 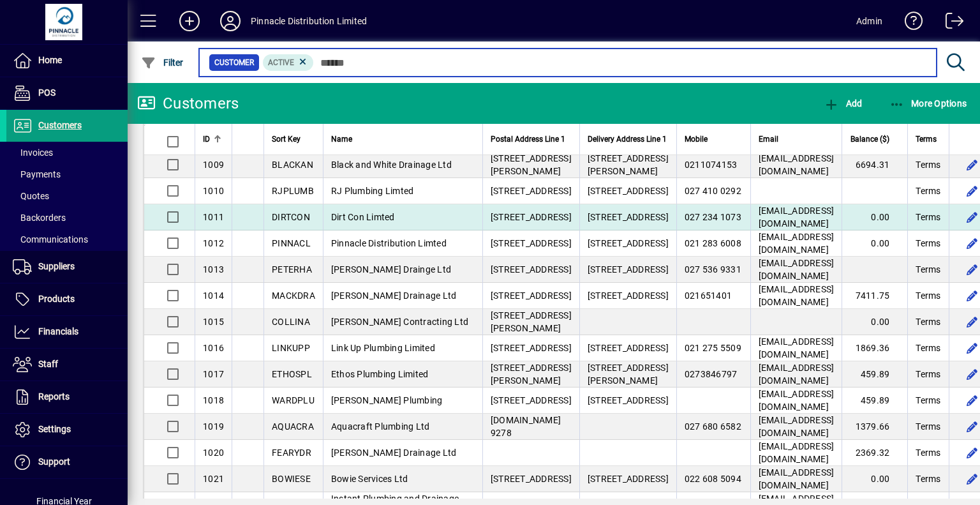 I want to click on span: FEARYDR, so click(x=291, y=452).